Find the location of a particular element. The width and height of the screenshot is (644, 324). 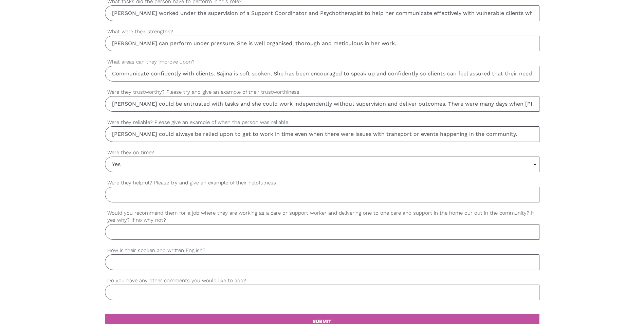

label: What areas can they improve upon? is located at coordinates (322, 62).